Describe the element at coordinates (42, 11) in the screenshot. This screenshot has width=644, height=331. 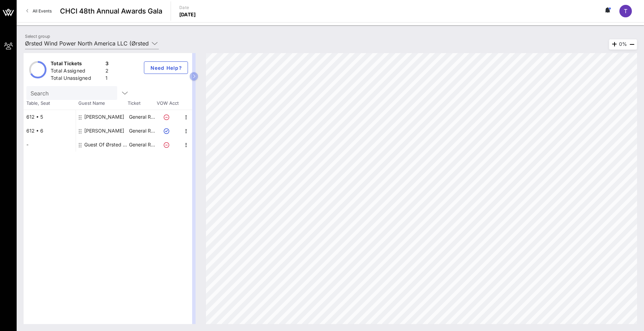
I see `span: All Events` at that location.